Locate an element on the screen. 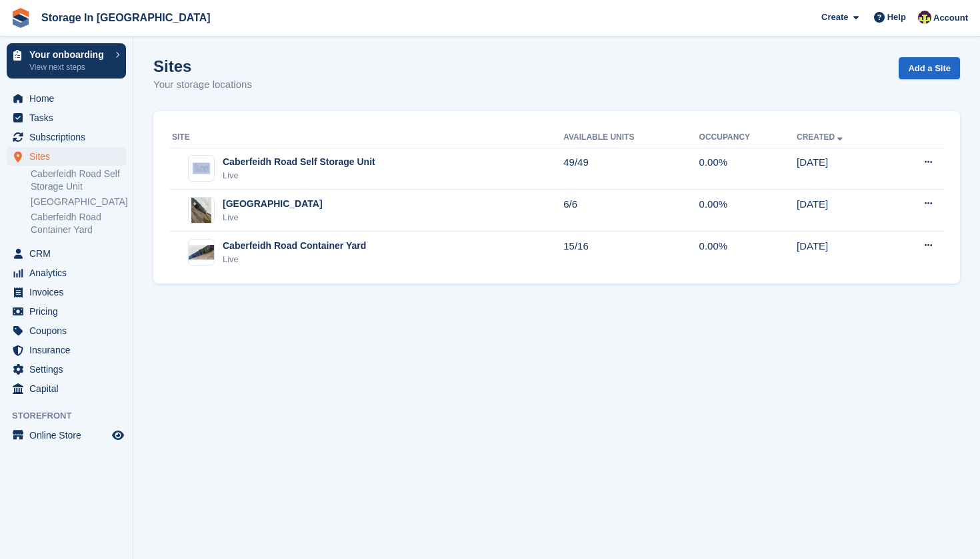 The height and width of the screenshot is (559, 980). span: Create is located at coordinates (834, 17).